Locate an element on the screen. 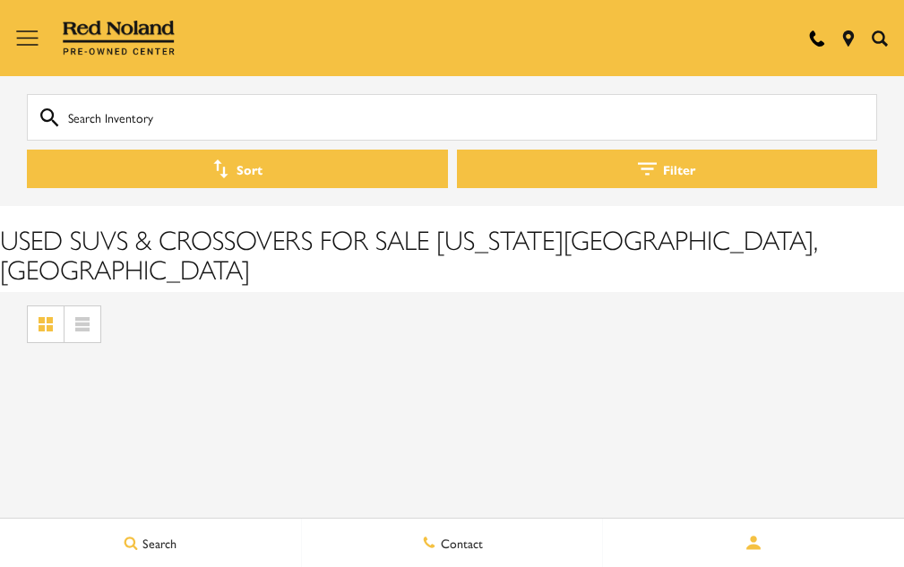  button: Sort is located at coordinates (237, 168).